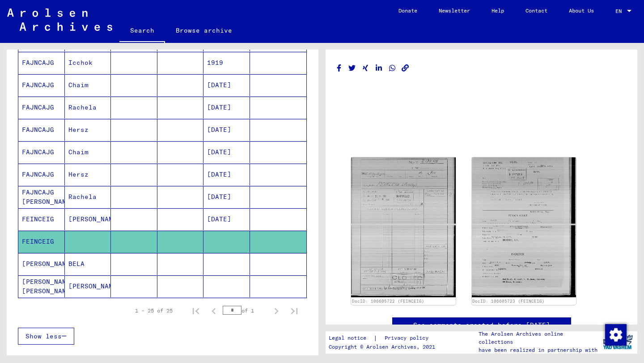 The width and height of the screenshot is (644, 363). Describe the element at coordinates (227, 62) in the screenshot. I see `mat-cell: 1919` at that location.